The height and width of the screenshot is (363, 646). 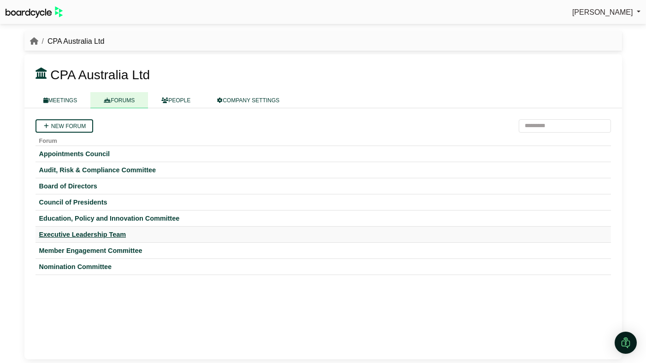 I want to click on div: Audit, Risk & Compliance Committee, so click(x=323, y=170).